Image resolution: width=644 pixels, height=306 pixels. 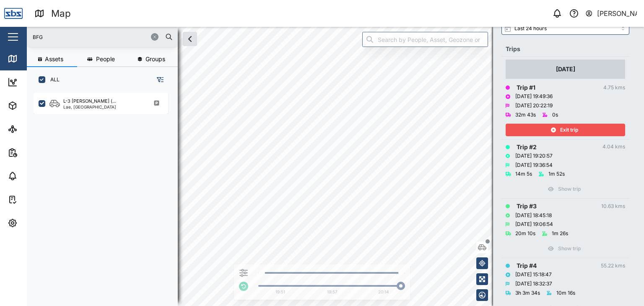 I want to click on div: 19:51, so click(x=280, y=292).